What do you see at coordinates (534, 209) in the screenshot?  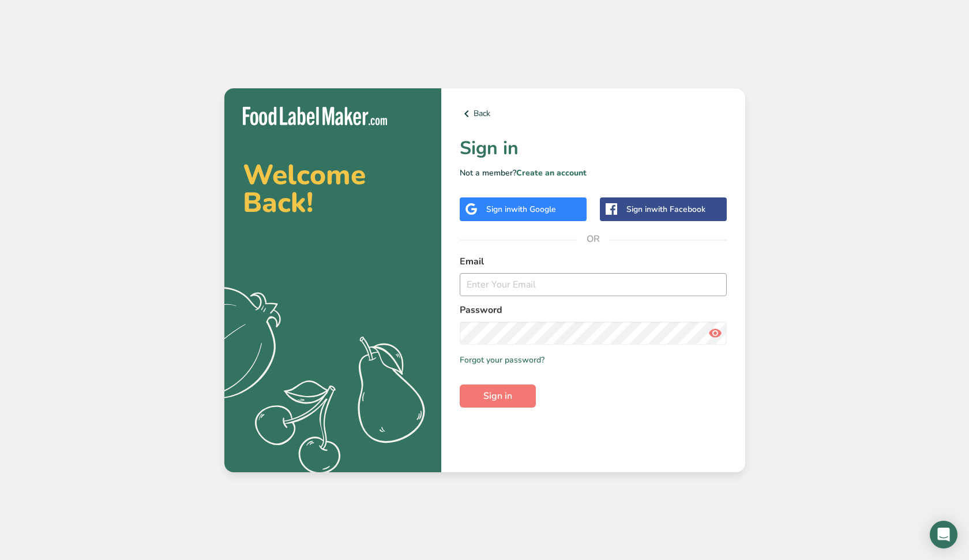 I see `span: with Google` at bounding box center [534, 209].